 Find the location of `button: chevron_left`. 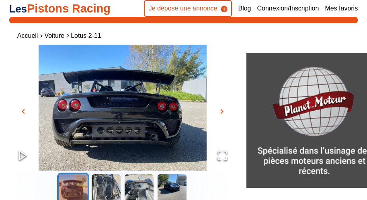

button: chevron_left is located at coordinates (23, 111).